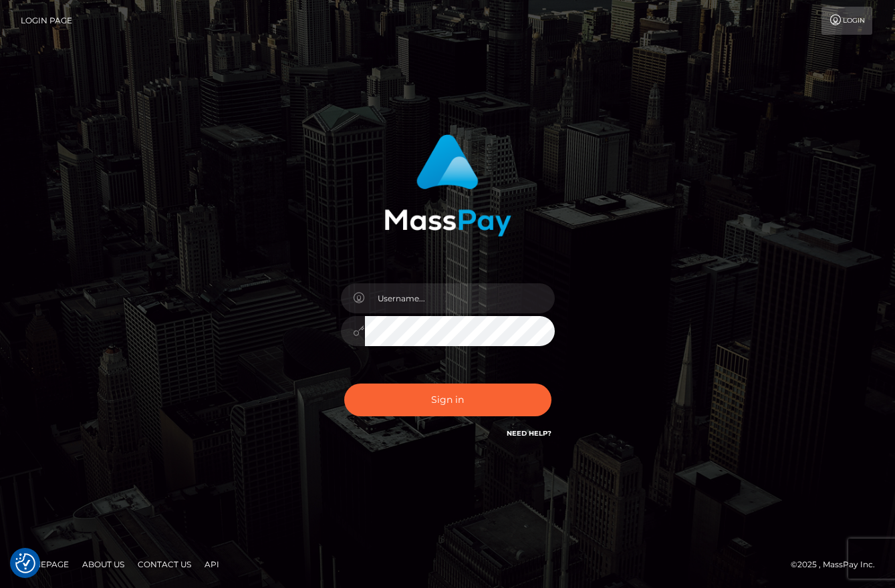 The width and height of the screenshot is (895, 588). I want to click on a: Need Help?, so click(529, 433).